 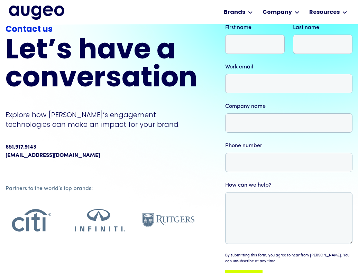 What do you see at coordinates (101, 30) in the screenshot?
I see `div: Contact us` at bounding box center [101, 30].